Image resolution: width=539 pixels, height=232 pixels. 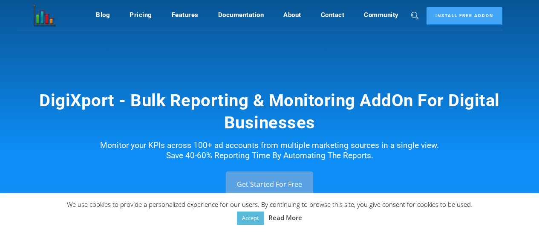 I want to click on a: Read More, so click(x=285, y=217).